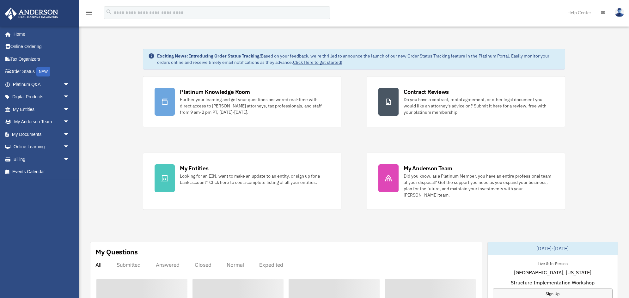 The height and width of the screenshot is (298, 629). Describe the element at coordinates (235, 265) in the screenshot. I see `div: Normal` at that location.